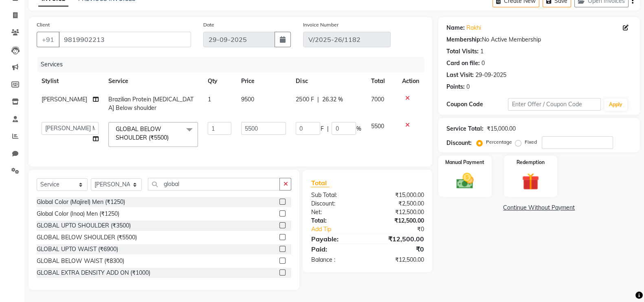 This screenshot has height=302, width=644. I want to click on input: Search by Name/Mobile/Email/Code, so click(124, 40).